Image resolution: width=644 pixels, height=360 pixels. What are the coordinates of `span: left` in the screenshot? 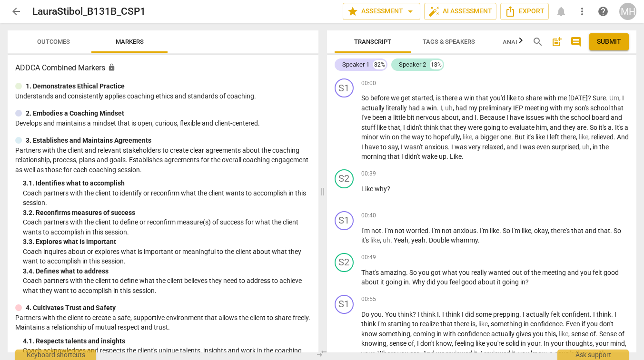 It's located at (555, 137).